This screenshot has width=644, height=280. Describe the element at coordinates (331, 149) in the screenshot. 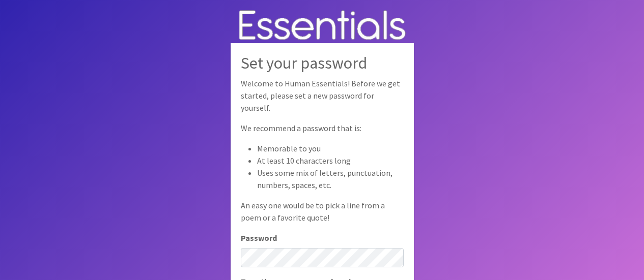

I see `li: Memorable to you` at that location.